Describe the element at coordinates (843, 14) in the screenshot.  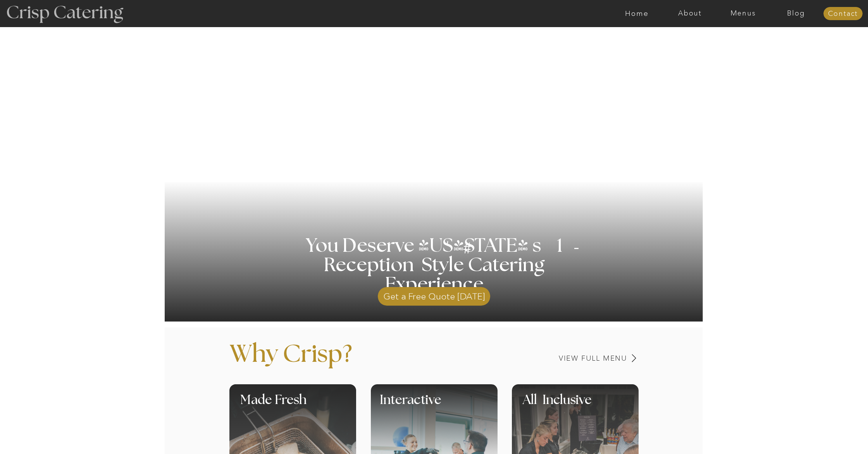
I see `a: Contact` at that location.